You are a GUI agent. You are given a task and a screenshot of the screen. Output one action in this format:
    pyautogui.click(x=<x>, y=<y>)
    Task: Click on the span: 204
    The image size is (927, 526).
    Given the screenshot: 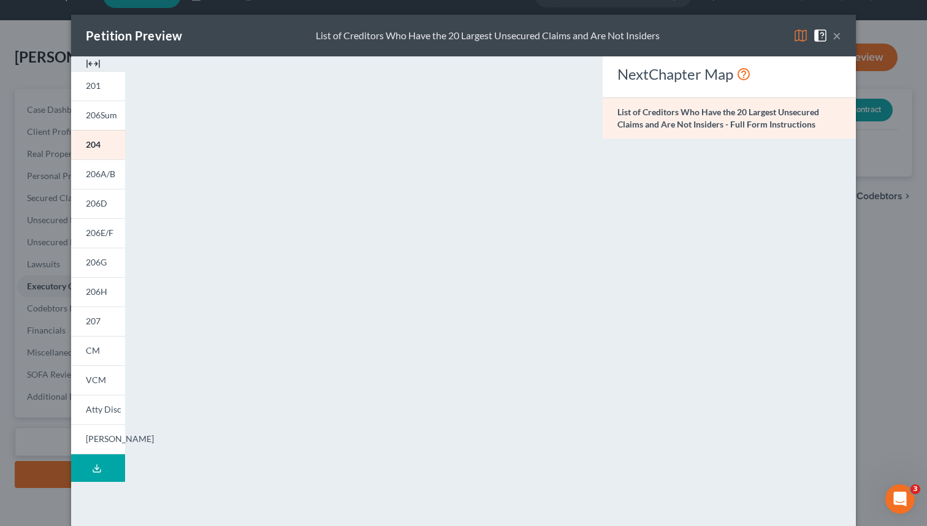 What is the action you would take?
    pyautogui.click(x=93, y=144)
    